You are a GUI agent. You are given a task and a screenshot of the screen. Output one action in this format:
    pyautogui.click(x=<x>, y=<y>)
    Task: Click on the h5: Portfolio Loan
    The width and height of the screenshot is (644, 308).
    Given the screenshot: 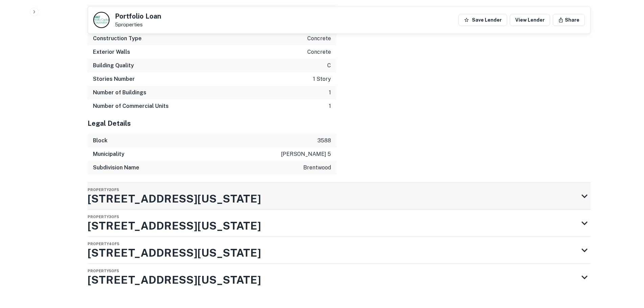 What is the action you would take?
    pyautogui.click(x=138, y=16)
    